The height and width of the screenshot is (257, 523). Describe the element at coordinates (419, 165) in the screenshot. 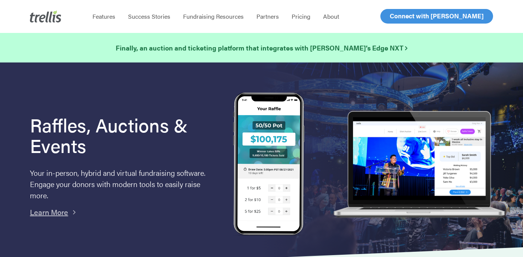

I see `img: rafflelaptop_mac_optim.png` at that location.